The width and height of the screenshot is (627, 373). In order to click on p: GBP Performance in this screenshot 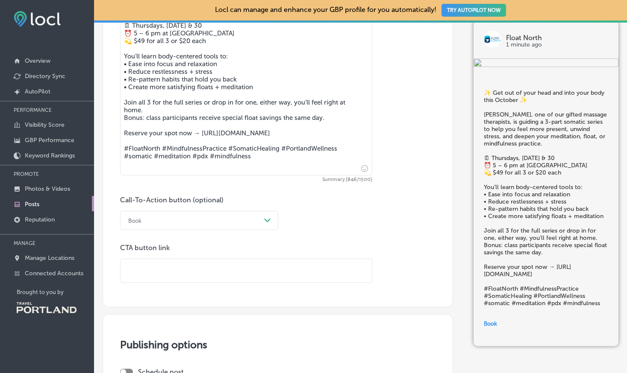, I will do `click(50, 140)`.